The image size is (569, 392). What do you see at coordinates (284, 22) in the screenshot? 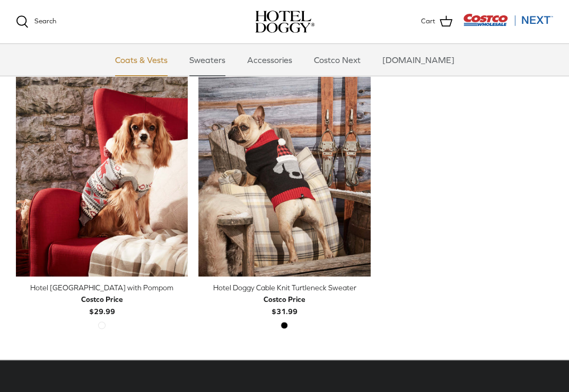
I see `img: hoteldoggycom` at bounding box center [284, 22].